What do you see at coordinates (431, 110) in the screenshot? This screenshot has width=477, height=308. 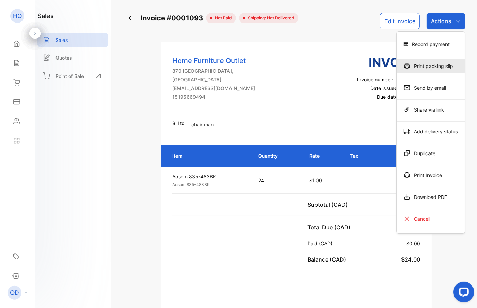 I see `div: Share via link` at bounding box center [431, 110].